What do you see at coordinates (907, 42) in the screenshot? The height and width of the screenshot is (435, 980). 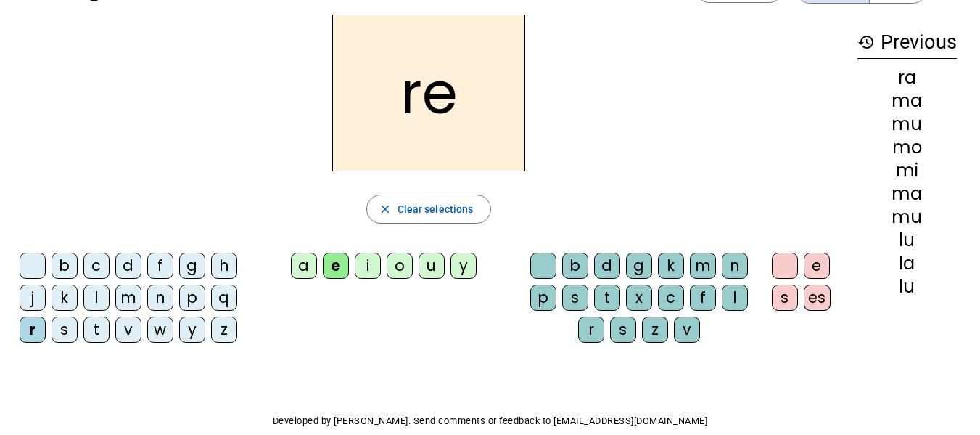 I see `h3: Previous` at bounding box center [907, 42].